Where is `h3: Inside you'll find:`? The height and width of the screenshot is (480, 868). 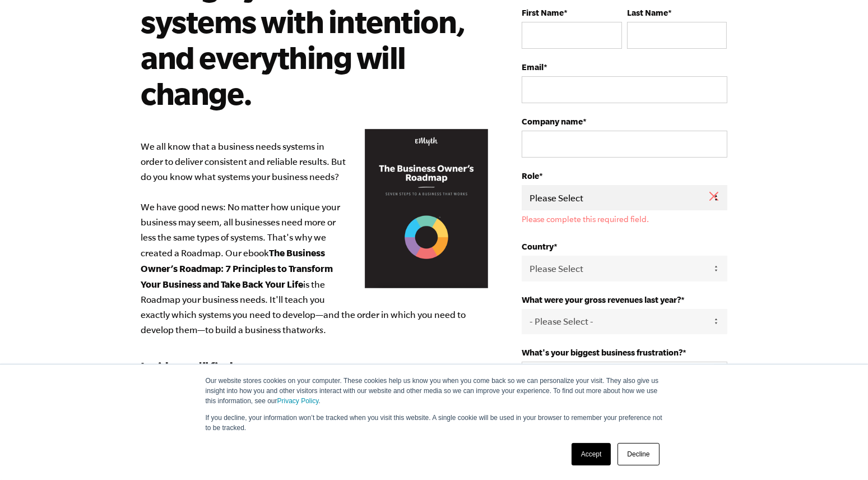
h3: Inside you'll find: is located at coordinates (315, 367).